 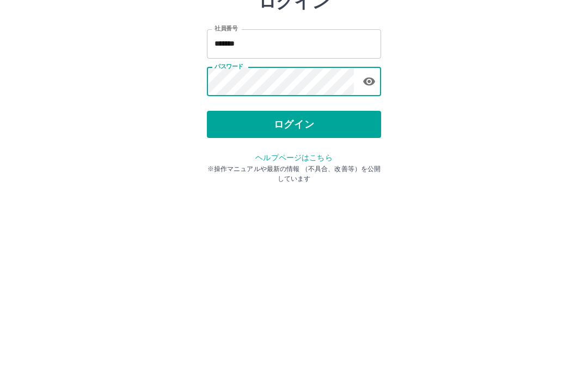 I want to click on a: ヘルプページはこちら, so click(x=294, y=235).